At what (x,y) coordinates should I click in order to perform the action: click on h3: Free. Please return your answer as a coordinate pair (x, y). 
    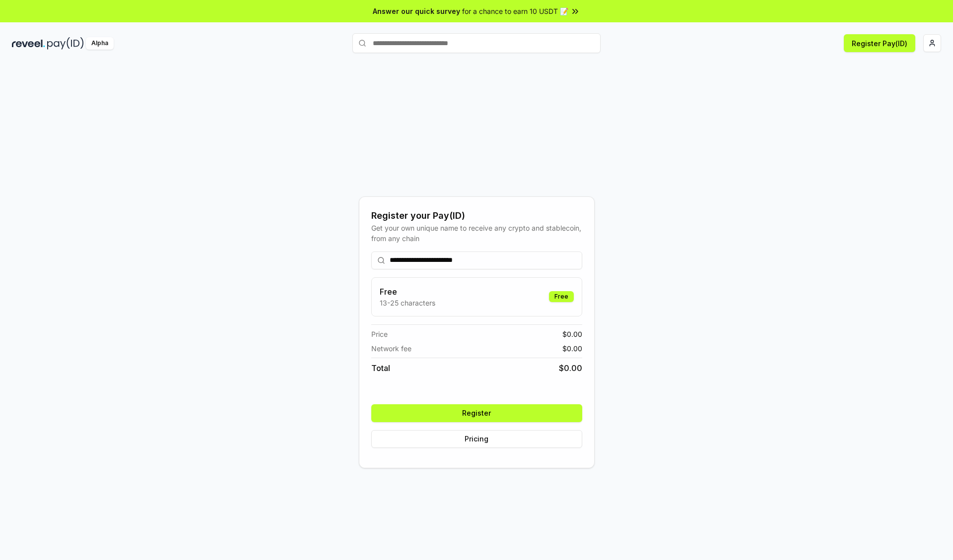
    Looking at the image, I should click on (407, 292).